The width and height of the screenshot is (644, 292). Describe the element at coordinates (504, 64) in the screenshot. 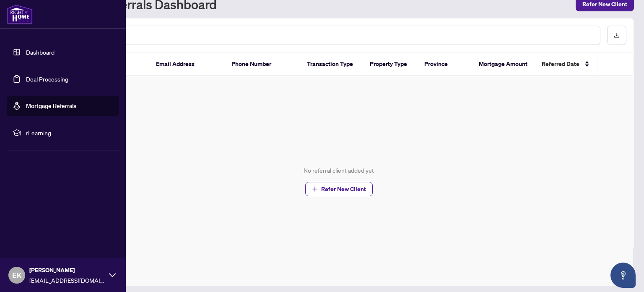

I see `th: Mortgage Amount` at that location.